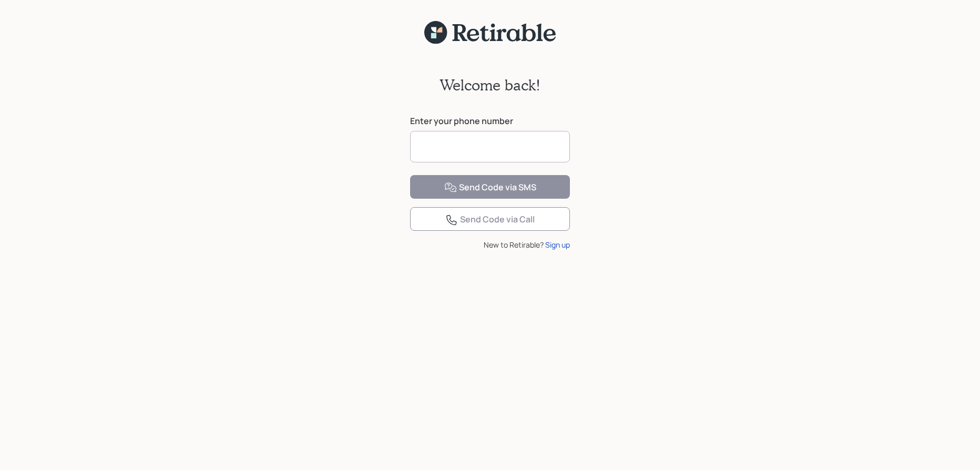 The height and width of the screenshot is (470, 980). What do you see at coordinates (490, 220) in the screenshot?
I see `div: Send Code via Call` at bounding box center [490, 220].